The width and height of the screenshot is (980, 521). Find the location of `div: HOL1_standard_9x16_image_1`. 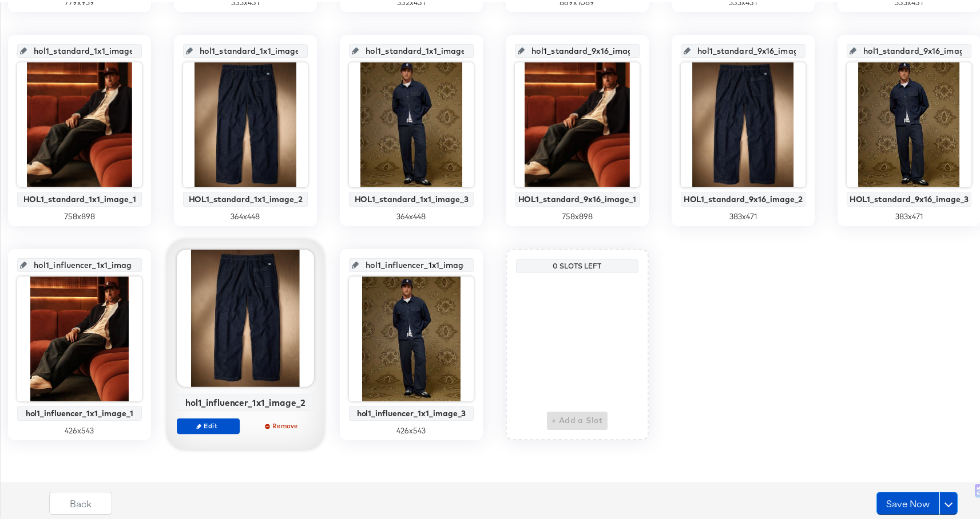

div: HOL1_standard_9x16_image_1 is located at coordinates (578, 197).